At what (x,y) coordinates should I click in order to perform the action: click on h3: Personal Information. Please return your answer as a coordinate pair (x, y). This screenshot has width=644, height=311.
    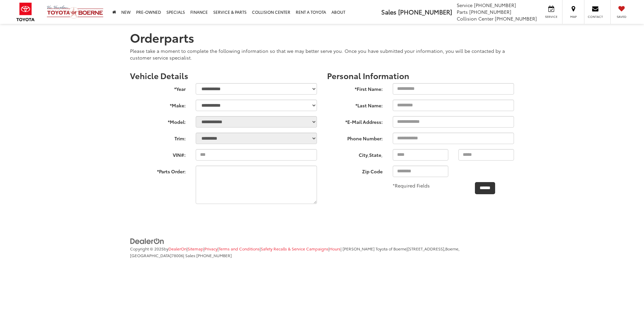
    Looking at the image, I should click on (420, 76).